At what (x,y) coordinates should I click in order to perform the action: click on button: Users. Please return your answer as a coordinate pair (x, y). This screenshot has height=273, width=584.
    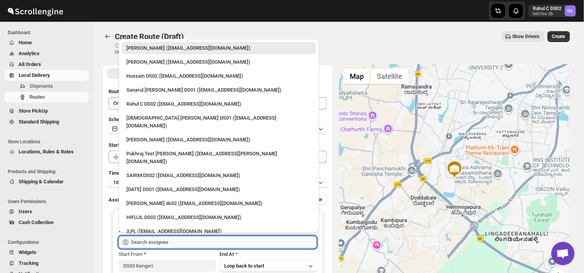
    Looking at the image, I should click on (47, 211).